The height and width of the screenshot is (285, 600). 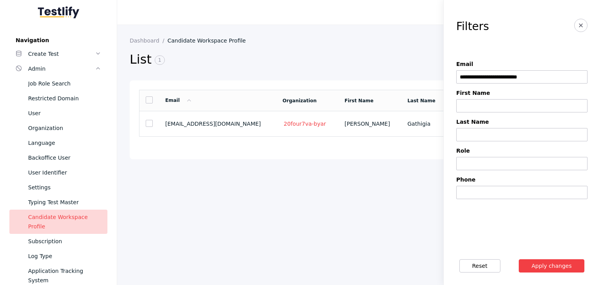 I want to click on a: Dashboard, so click(x=148, y=41).